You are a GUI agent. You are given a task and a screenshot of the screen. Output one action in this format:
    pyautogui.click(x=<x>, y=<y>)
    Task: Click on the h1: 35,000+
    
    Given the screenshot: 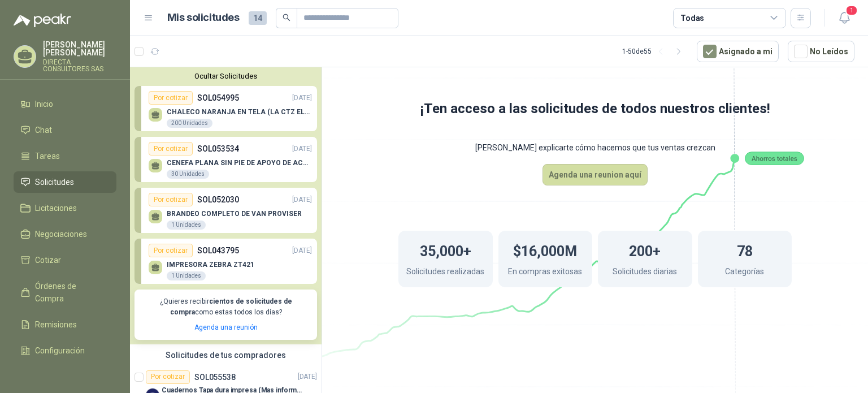 What is the action you would take?
    pyautogui.click(x=445, y=250)
    